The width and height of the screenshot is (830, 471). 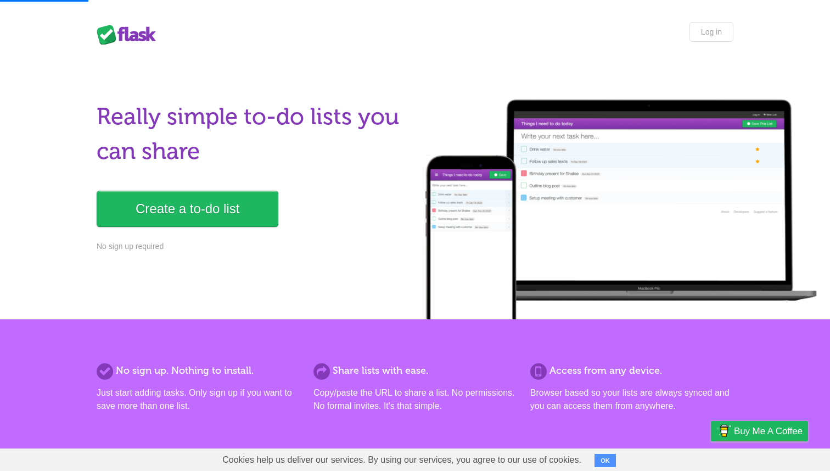 I want to click on p: Browser based so your lists are always synced and you can access them from anywhere., so click(x=632, y=399).